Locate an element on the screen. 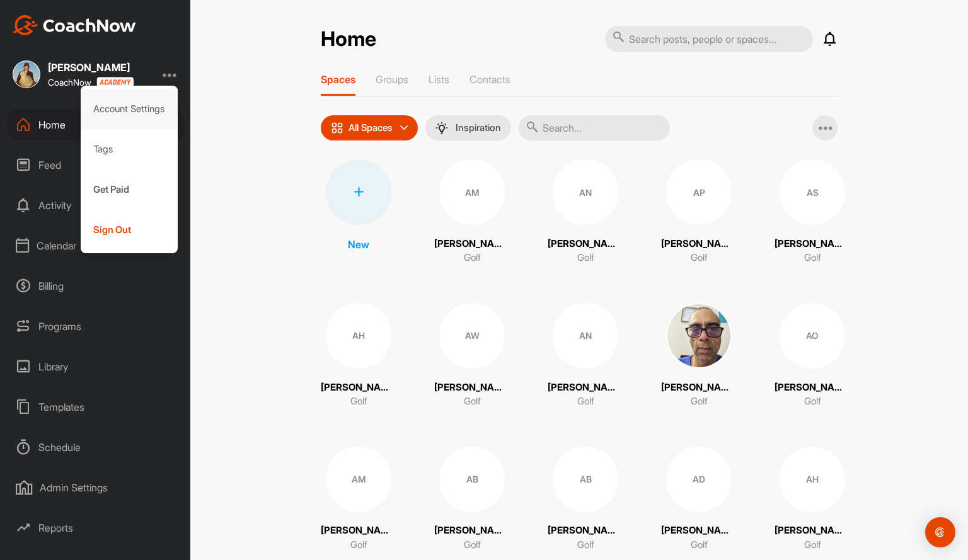  div: Sign Out is located at coordinates (129, 230).